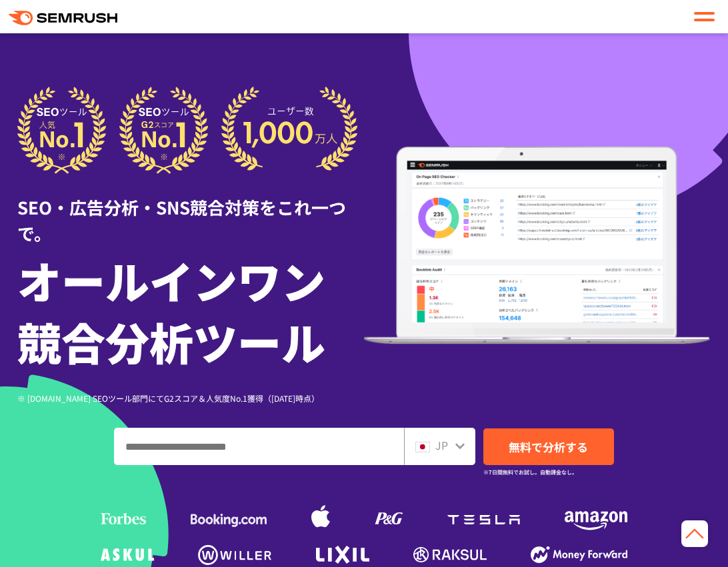 The image size is (728, 567). What do you see at coordinates (548, 446) in the screenshot?
I see `span: 無料で分析する` at bounding box center [548, 446].